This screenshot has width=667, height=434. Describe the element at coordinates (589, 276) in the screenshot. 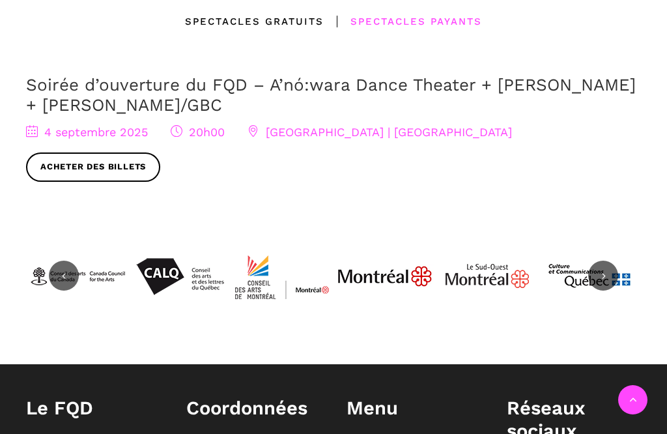

I see `img: mccq-3-3` at that location.